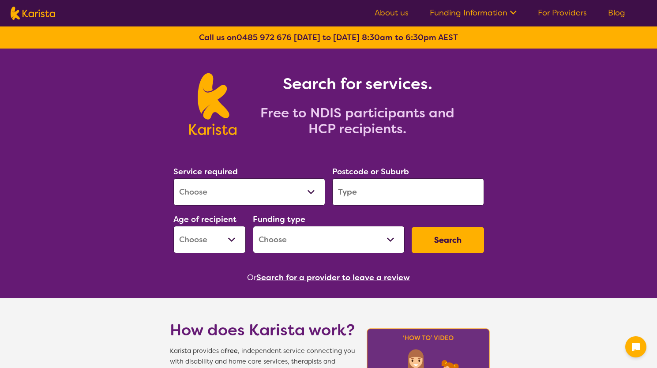 This screenshot has width=657, height=368. I want to click on input: Type, so click(408, 192).